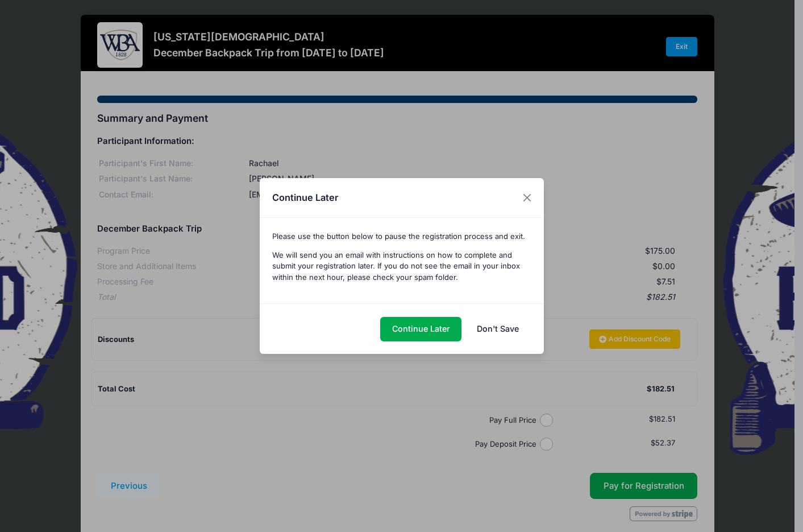  What do you see at coordinates (421, 329) in the screenshot?
I see `button: Continue Later` at bounding box center [421, 329].